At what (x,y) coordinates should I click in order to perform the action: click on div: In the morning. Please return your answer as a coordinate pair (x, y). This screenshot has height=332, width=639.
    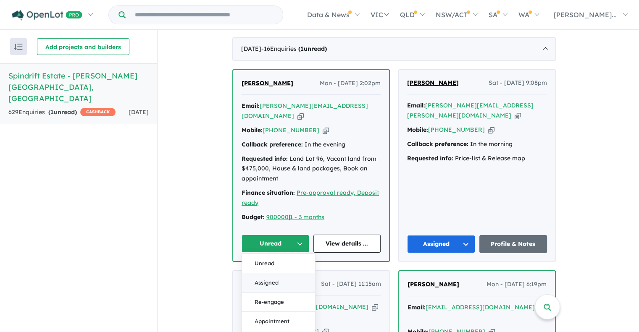
    Looking at the image, I should click on (477, 144).